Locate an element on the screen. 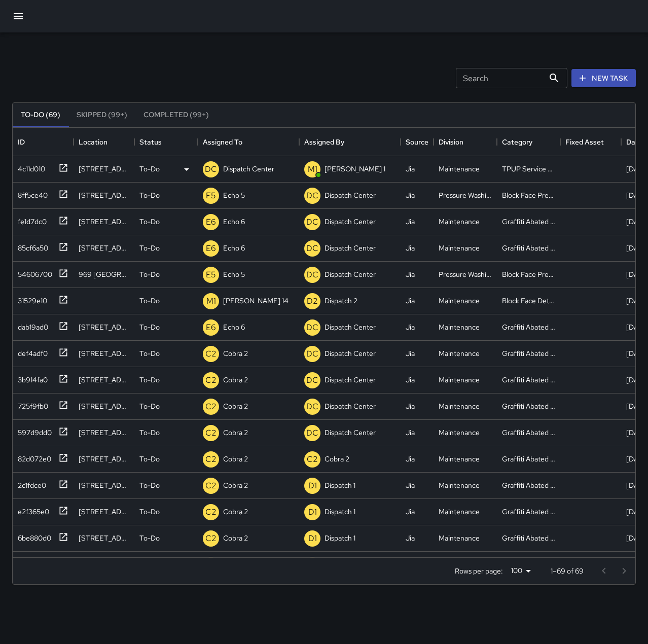 The width and height of the screenshot is (648, 644). div: Fixed Asset is located at coordinates (585, 142).